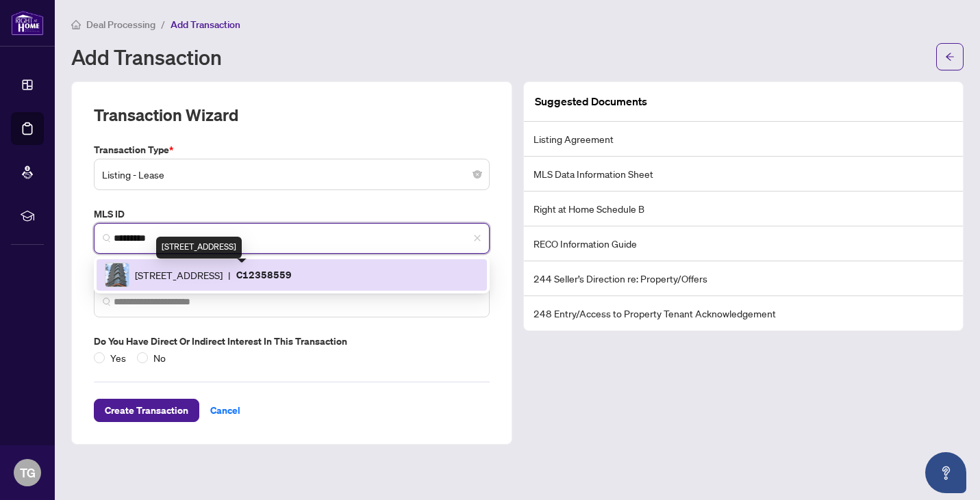  Describe the element at coordinates (264, 274) in the screenshot. I see `p: C12358559` at that location.